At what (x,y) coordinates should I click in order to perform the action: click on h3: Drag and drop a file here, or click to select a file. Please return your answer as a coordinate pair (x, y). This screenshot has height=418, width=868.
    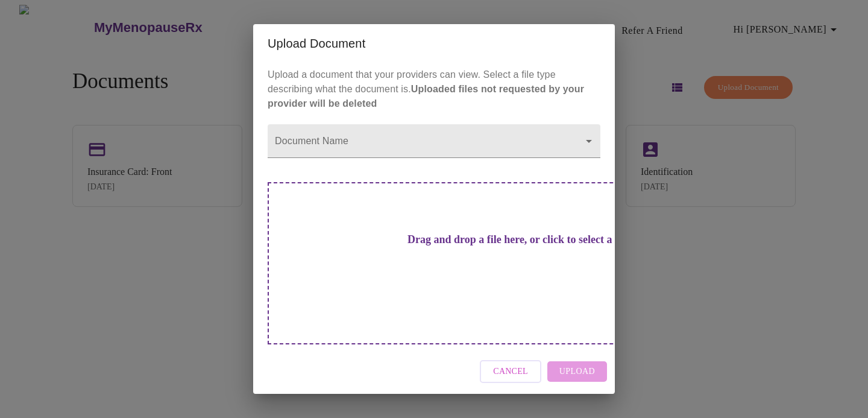
    Looking at the image, I should click on (519, 239).